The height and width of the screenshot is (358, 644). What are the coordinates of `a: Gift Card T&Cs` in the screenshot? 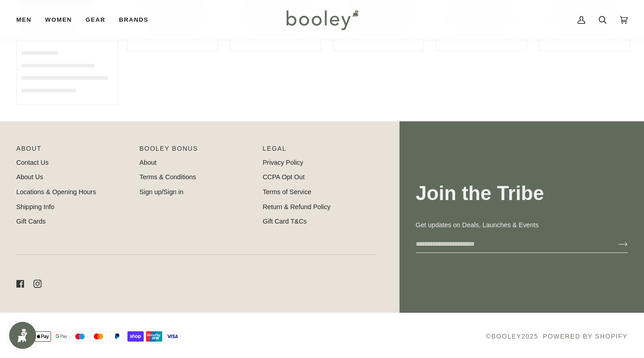 It's located at (285, 221).